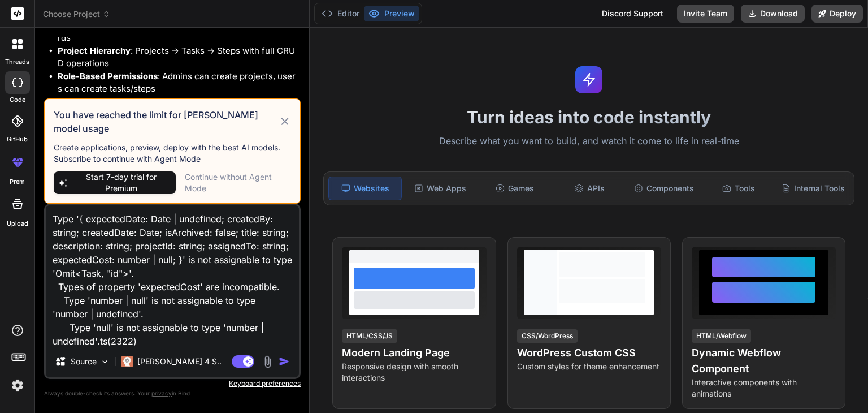 This screenshot has width=868, height=413. Describe the element at coordinates (813, 188) in the screenshot. I see `div: Internal Tools` at that location.